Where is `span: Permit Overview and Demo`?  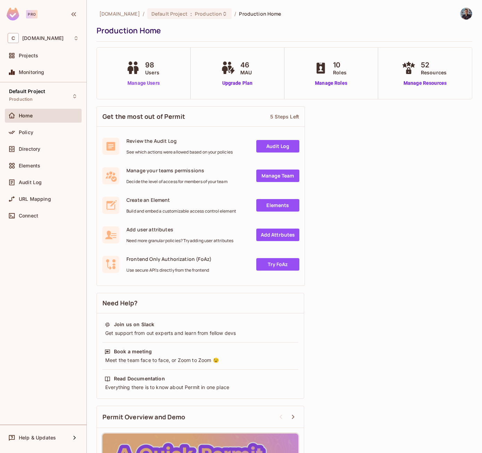
span: Permit Overview and Demo is located at coordinates (144, 417).